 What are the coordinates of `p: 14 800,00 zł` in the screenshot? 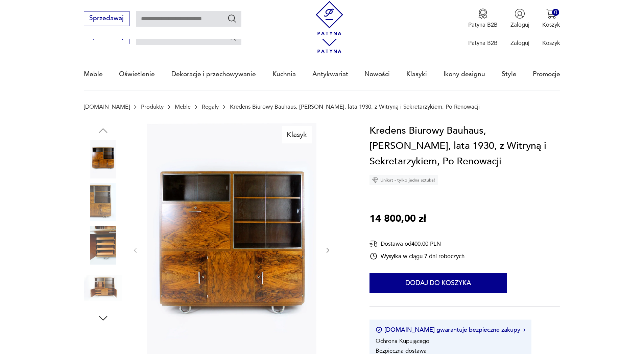 It's located at (397, 219).